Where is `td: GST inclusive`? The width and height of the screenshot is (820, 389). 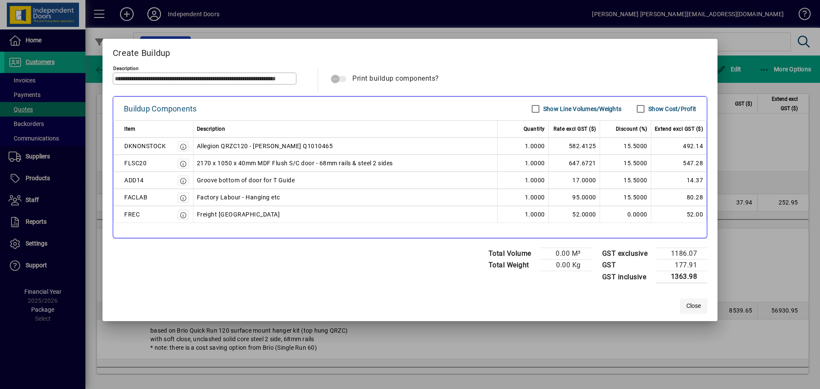 td: GST inclusive is located at coordinates (627, 277).